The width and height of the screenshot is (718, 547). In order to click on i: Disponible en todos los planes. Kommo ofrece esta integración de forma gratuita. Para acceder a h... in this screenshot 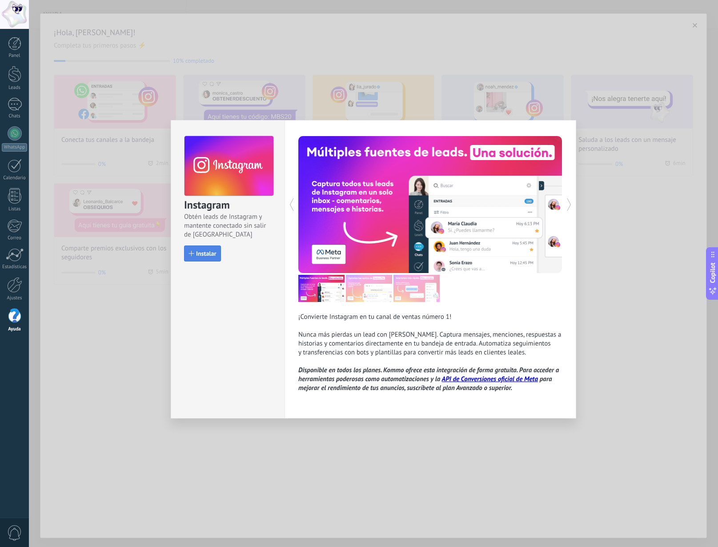, I will do `click(429, 379)`.